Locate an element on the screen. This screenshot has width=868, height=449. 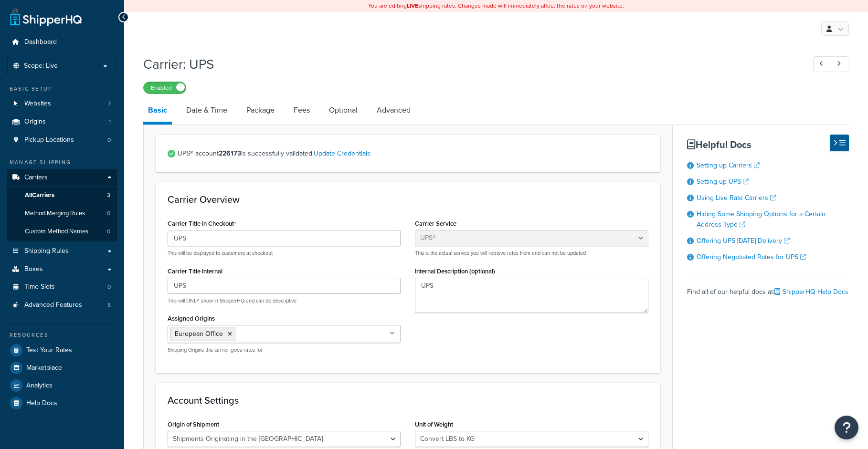
a: Analytics is located at coordinates (62, 385).